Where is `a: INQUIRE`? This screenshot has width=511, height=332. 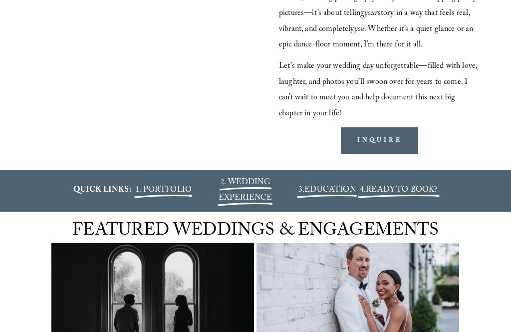 a: INQUIRE is located at coordinates (379, 140).